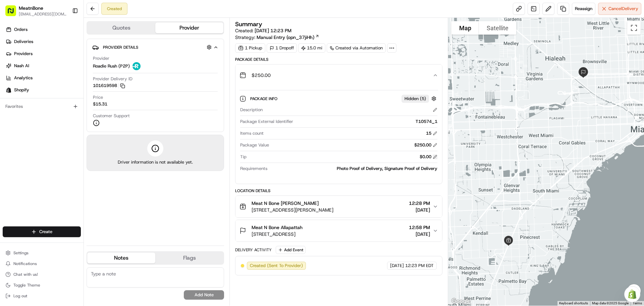 The width and height of the screenshot is (644, 306). Describe the element at coordinates (415, 99) in the screenshot. I see `span: Hidden ( 5 )` at that location.